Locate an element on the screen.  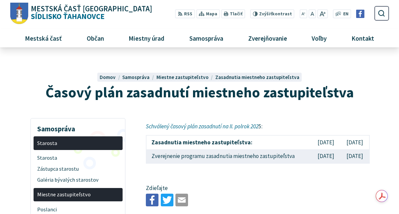
span: Mestská časť is located at coordinates (44, 38).